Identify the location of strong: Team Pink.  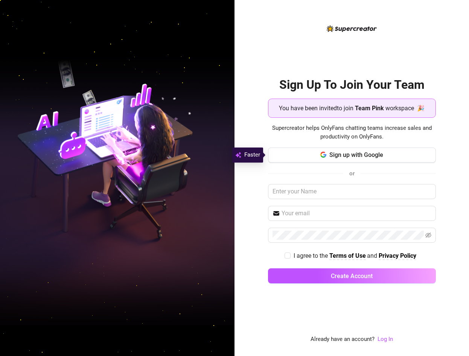
(369, 108).